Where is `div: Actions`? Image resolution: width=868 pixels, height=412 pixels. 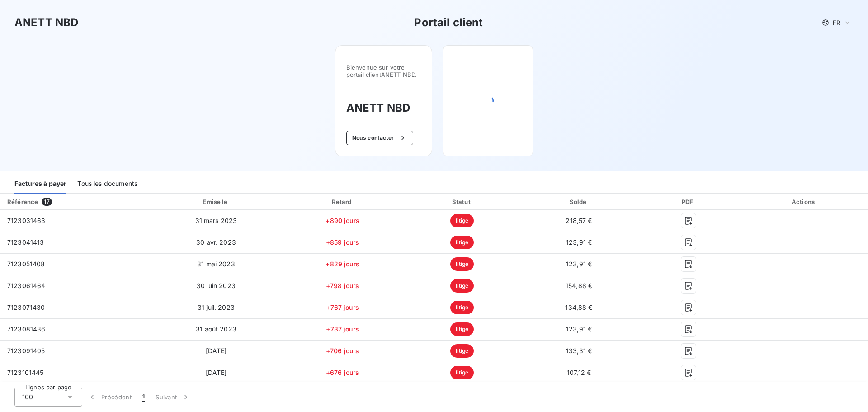
div: Actions is located at coordinates (804, 202).